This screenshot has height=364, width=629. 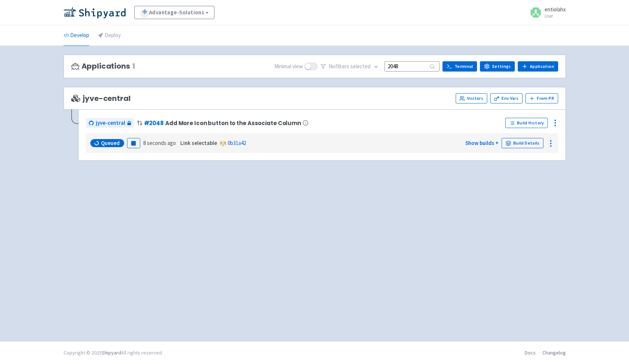 I want to click on input: Search..., so click(x=412, y=66).